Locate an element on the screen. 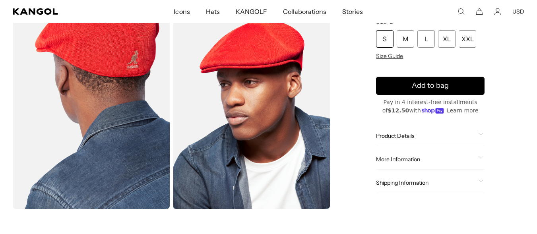  span: Shipping Information is located at coordinates (426, 183).